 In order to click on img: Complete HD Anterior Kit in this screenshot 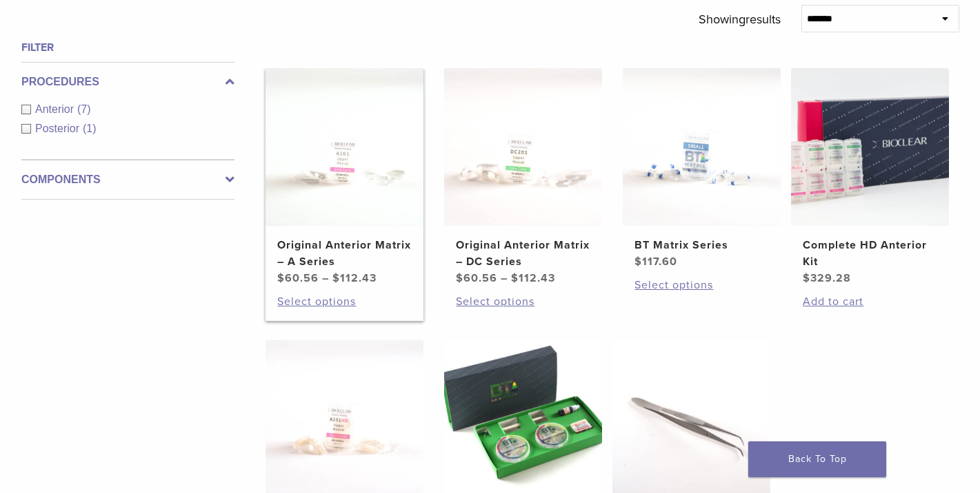, I will do `click(870, 147)`.